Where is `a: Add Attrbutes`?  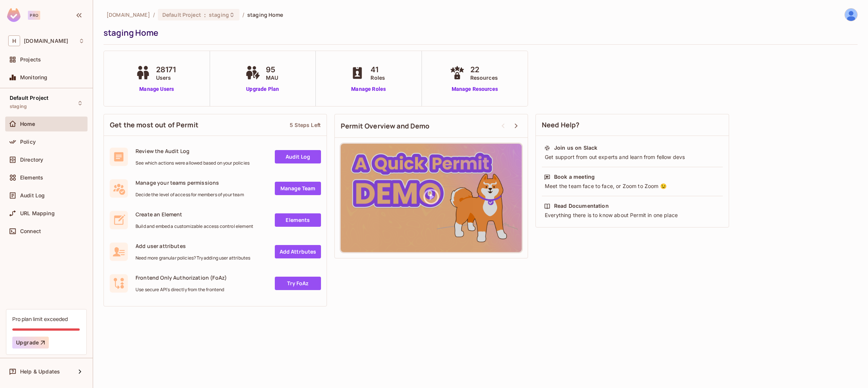
a: Add Attrbutes is located at coordinates (298, 252).